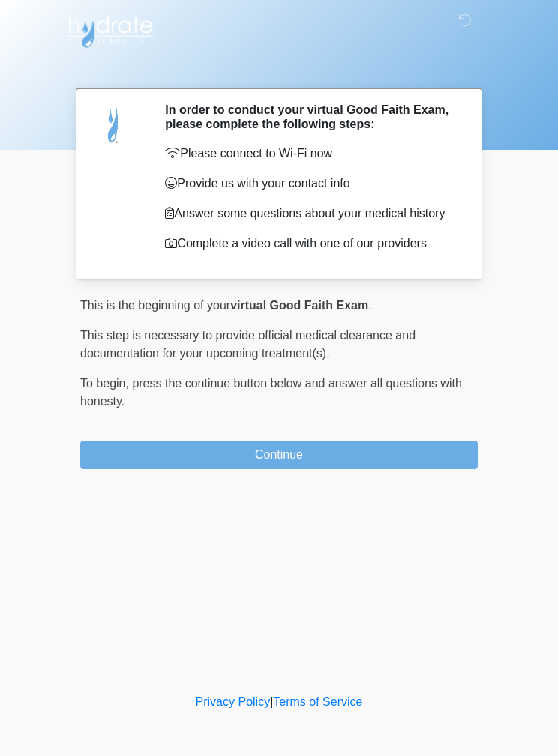  Describe the element at coordinates (110, 30) in the screenshot. I see `img: Hydrate IV Bar - Flagstaff Logo` at that location.